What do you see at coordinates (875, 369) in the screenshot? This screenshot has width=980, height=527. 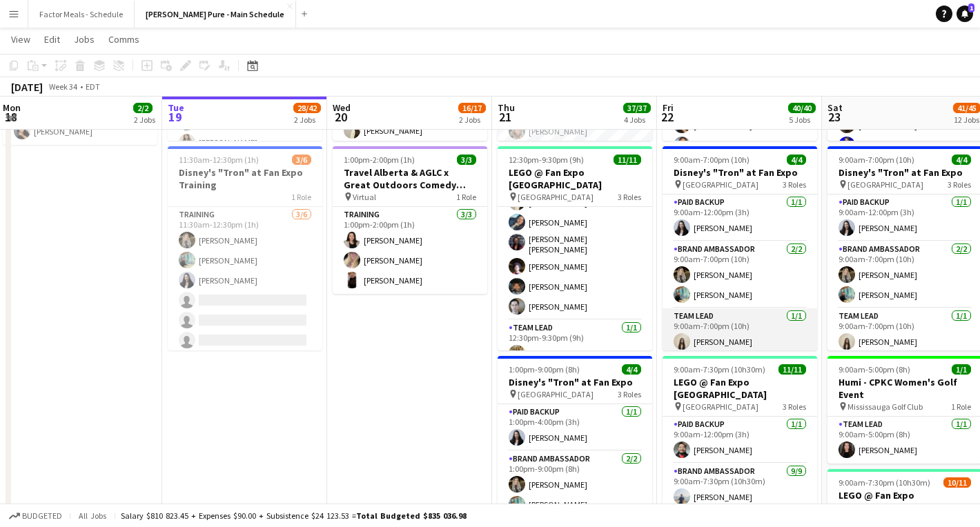 I see `span: 9:00am-5:00pm (8h)` at bounding box center [875, 369].